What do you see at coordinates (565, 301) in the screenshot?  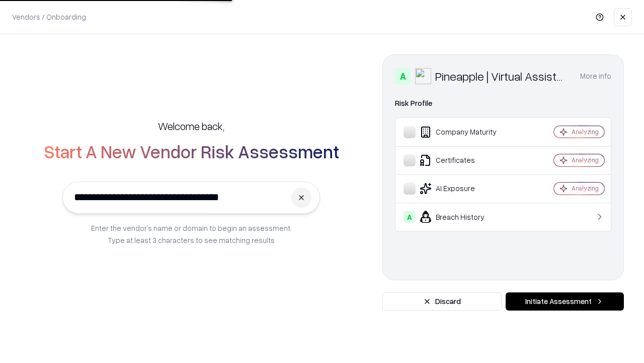 I see `button: Initiate Assessment` at bounding box center [565, 301].